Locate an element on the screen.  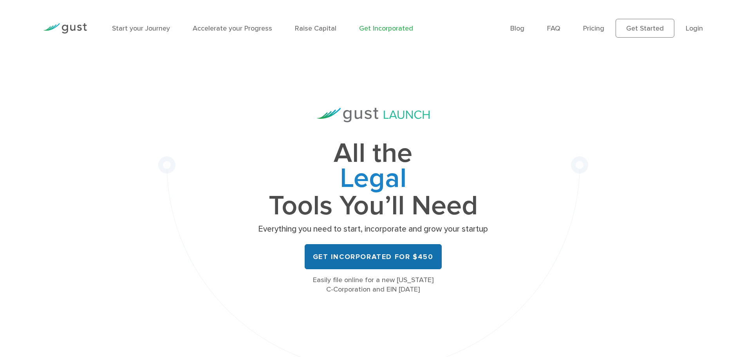
a: Raise Capital is located at coordinates (316, 28).